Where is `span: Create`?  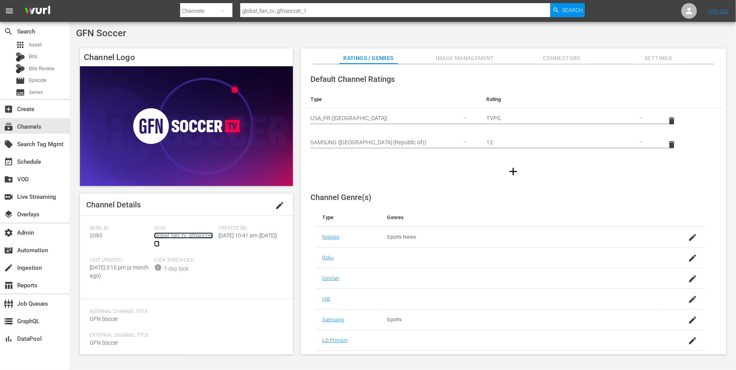 span: Create is located at coordinates (9, 109).